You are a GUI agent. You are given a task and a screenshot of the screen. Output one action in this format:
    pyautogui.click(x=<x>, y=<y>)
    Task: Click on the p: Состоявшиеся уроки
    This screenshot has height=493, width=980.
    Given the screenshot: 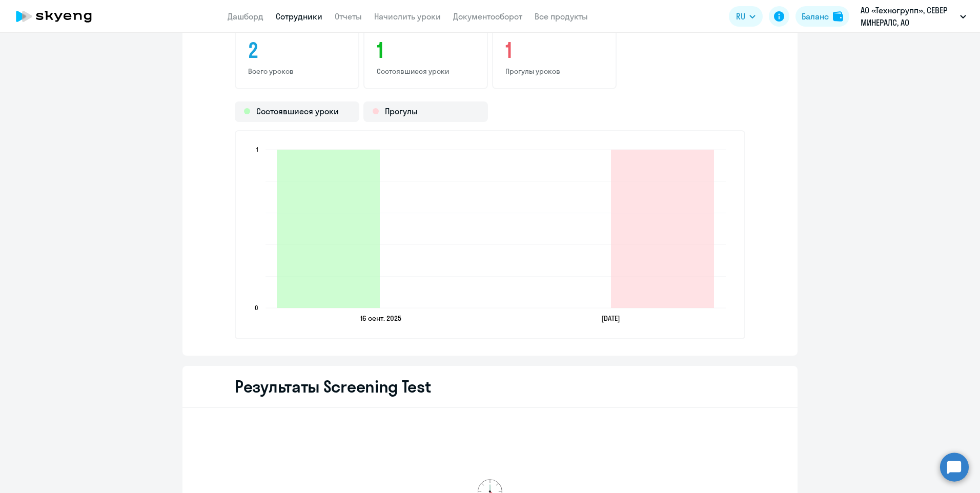 What is the action you would take?
    pyautogui.click(x=425, y=72)
    